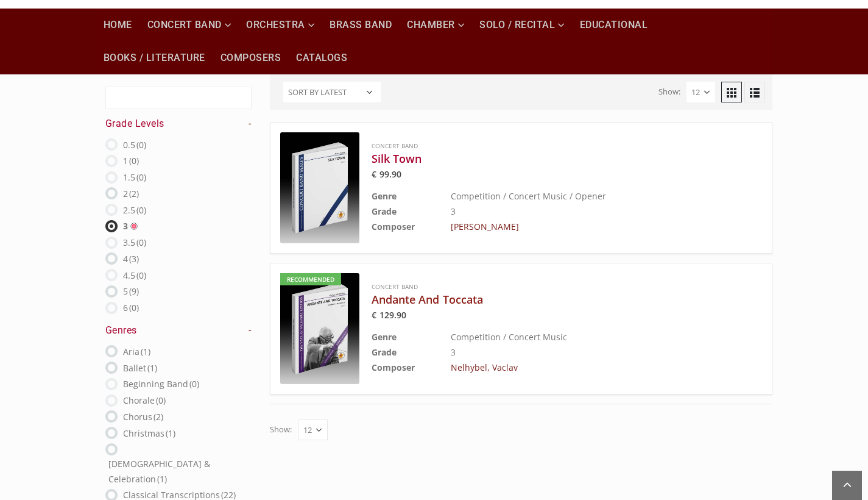 This screenshot has height=500, width=868. Describe the element at coordinates (136, 351) in the screenshot. I see `label: Aria` at that location.